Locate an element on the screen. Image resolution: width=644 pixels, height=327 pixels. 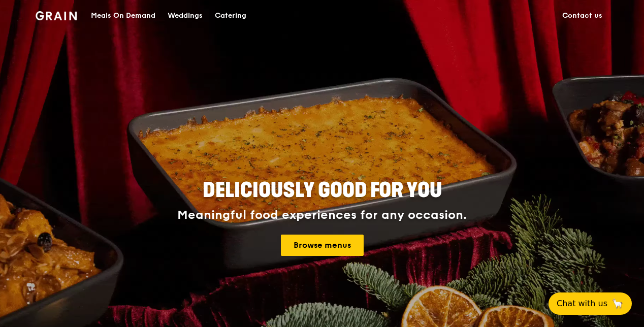
div: Meaningful food experiences for any occasion. is located at coordinates (322, 215).